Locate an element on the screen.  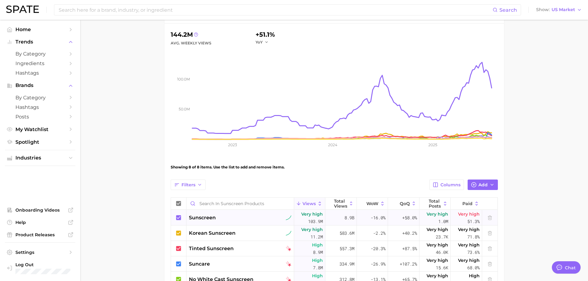
img: SPATE is located at coordinates (23, 9).